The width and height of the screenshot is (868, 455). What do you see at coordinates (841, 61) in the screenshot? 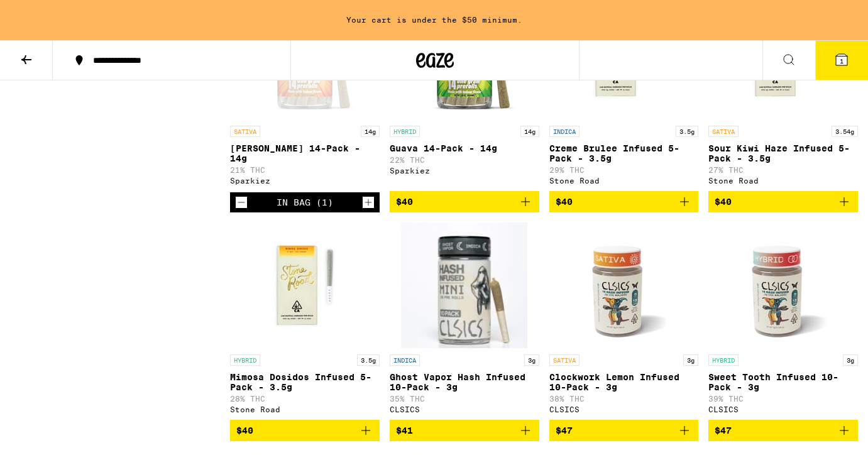
I see `span: 1` at bounding box center [841, 61].